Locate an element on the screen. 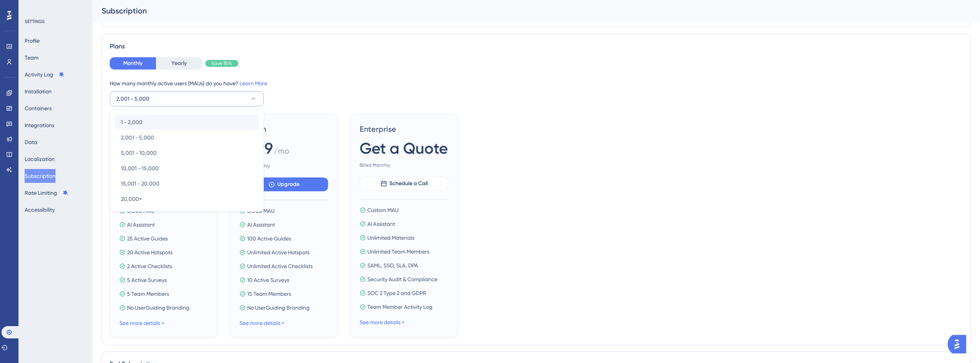  span: SAML, SSO, SLA, DPA is located at coordinates (392, 265).